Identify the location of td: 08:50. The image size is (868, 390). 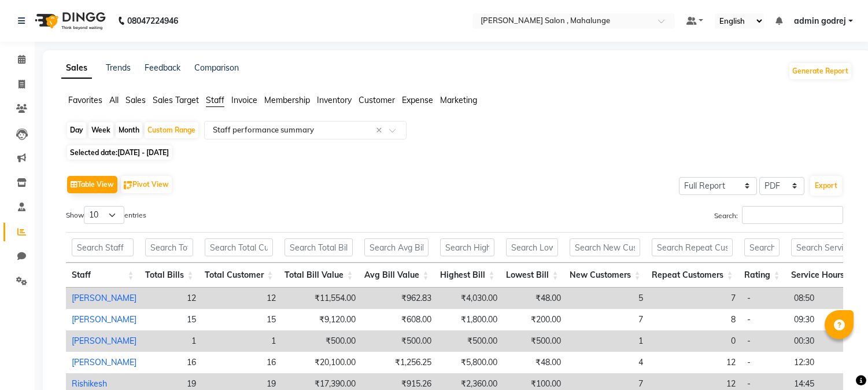
(825, 298).